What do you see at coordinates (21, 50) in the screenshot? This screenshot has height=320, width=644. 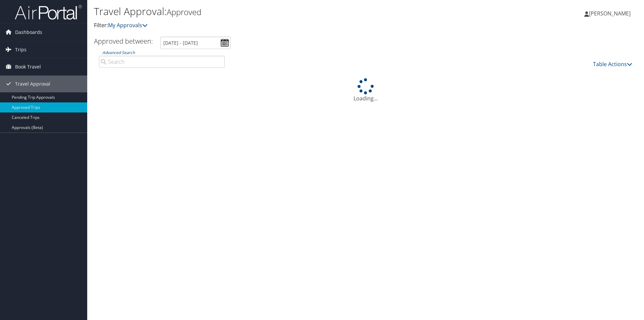 I see `span: Trips` at bounding box center [21, 50].